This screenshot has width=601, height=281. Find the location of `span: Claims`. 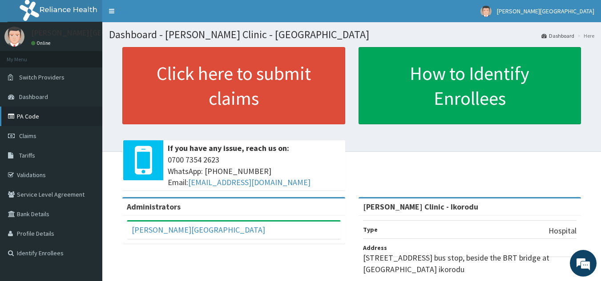

span: Claims is located at coordinates (28, 136).